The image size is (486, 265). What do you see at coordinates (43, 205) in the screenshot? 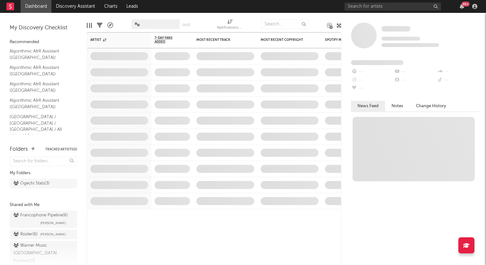
I see `div: Shared with Me` at bounding box center [43, 205].